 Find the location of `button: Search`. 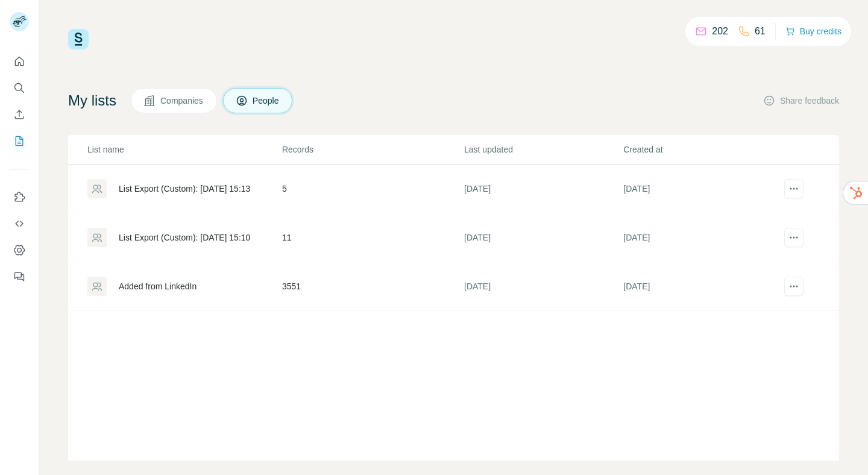

button: Search is located at coordinates (19, 88).